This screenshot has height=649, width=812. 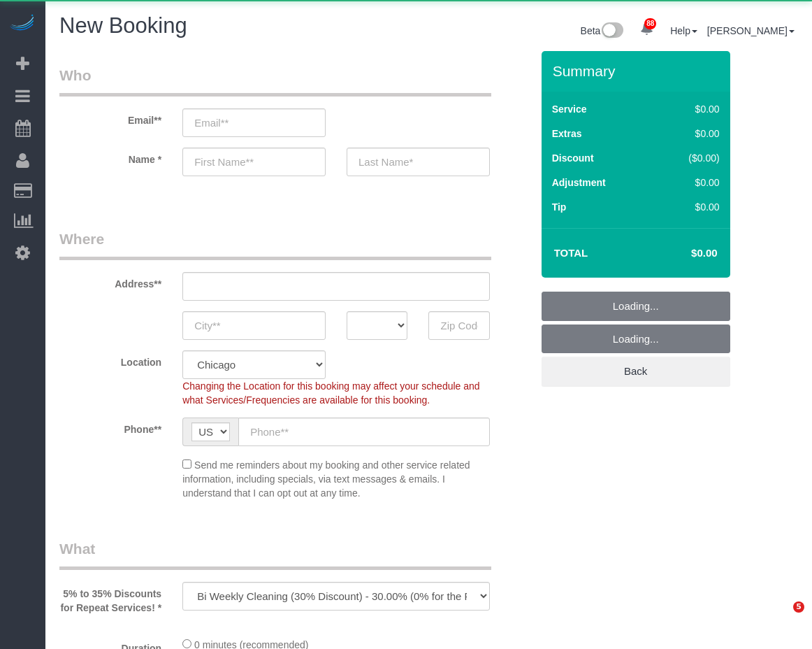 I want to click on div: ($0.00), so click(x=690, y=158).